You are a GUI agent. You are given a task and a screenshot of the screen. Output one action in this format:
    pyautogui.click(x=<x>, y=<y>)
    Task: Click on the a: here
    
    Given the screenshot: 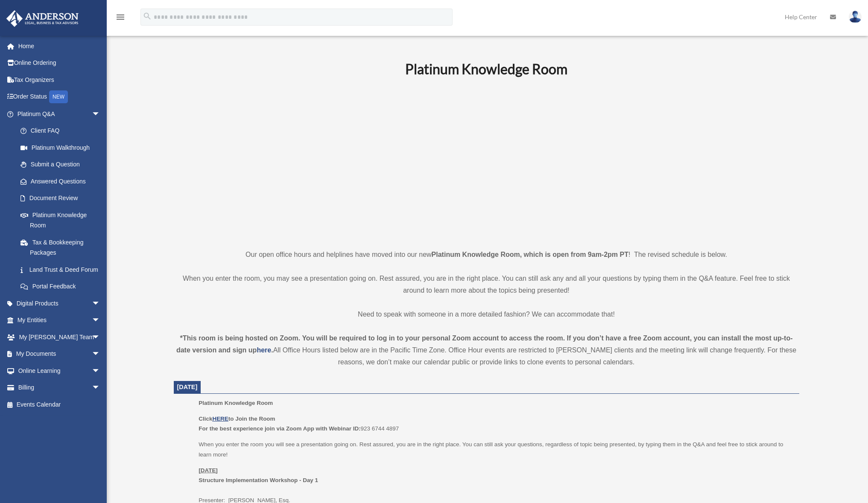 What is the action you would take?
    pyautogui.click(x=264, y=350)
    